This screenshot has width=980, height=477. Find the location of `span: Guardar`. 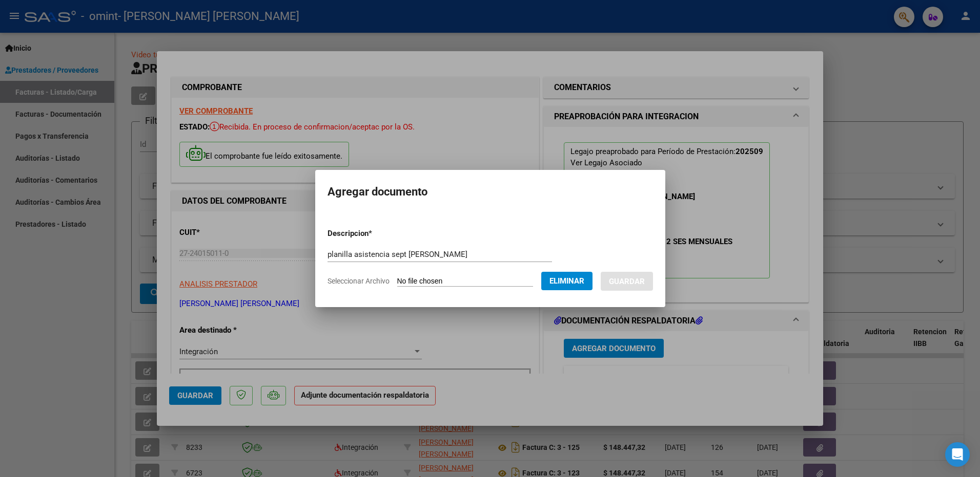

span: Guardar is located at coordinates (627, 281).